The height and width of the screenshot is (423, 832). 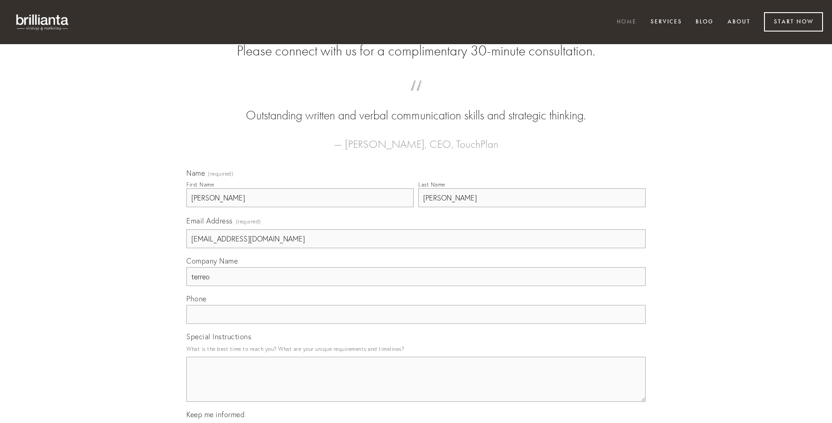 I want to click on span: Email Address, so click(x=209, y=221).